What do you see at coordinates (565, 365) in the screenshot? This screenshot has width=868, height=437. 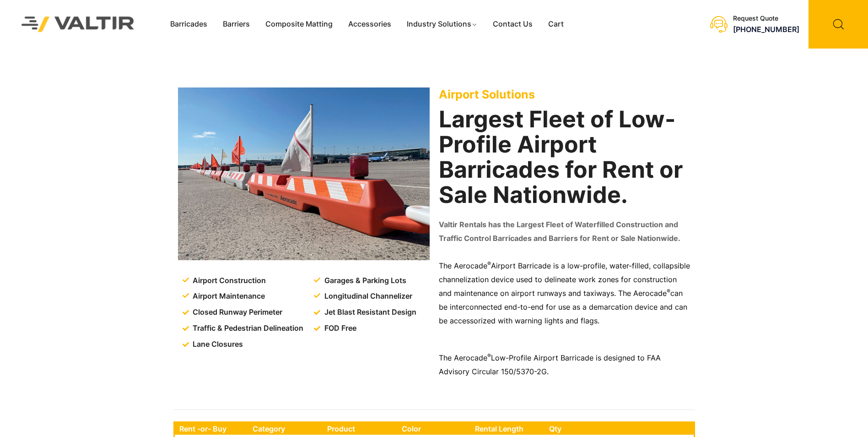 I see `p: The Aerocade Low-Profile Airport Barricade is designed to FAA Advisory Circular 150/5370-2G.` at bounding box center [565, 365].